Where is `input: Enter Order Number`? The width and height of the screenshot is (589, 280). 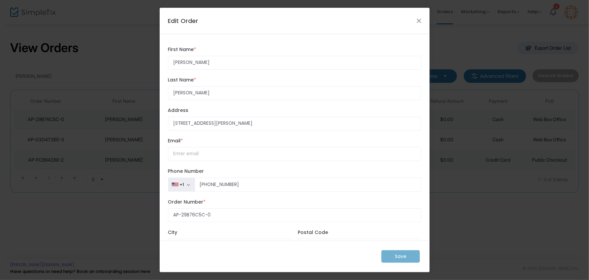
input: Enter Order Number is located at coordinates (295, 215).